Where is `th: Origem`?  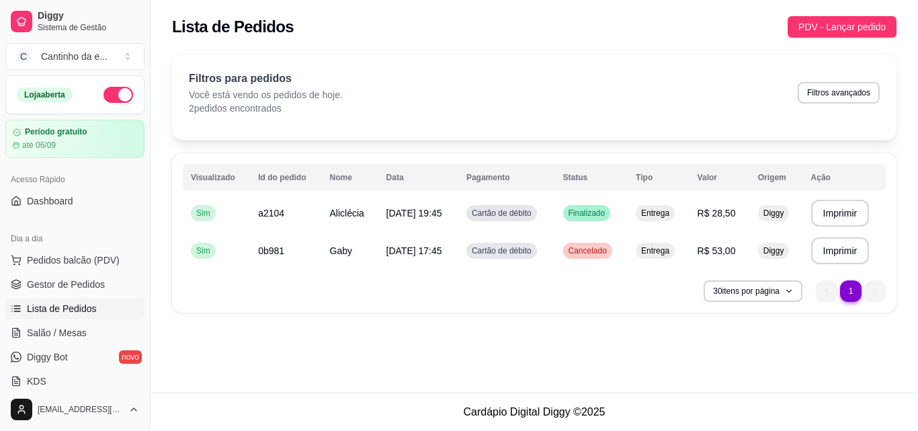 th: Origem is located at coordinates (776, 177).